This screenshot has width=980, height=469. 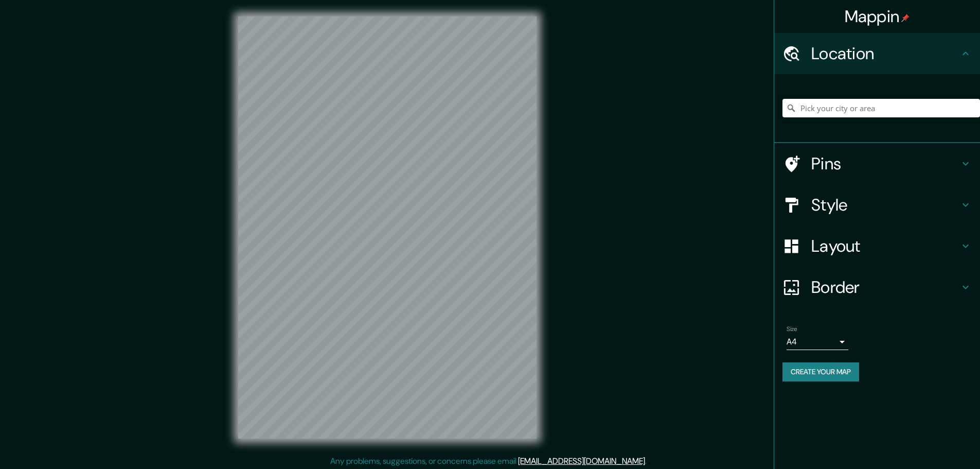 I want to click on div: Pins, so click(x=878, y=164).